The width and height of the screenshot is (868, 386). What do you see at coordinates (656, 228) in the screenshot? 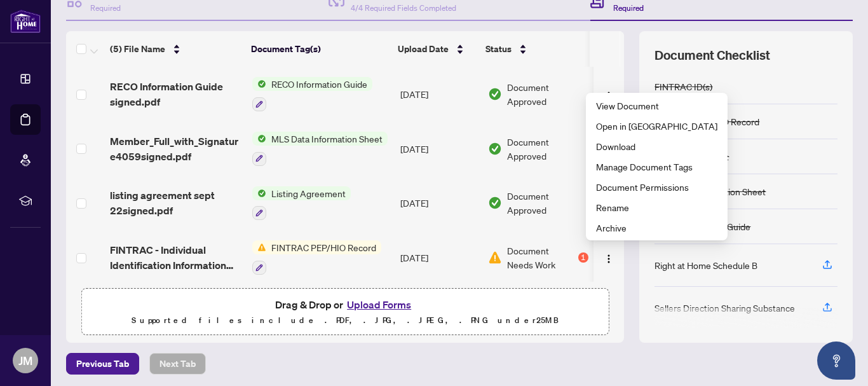
I see `span: Archive` at bounding box center [656, 228].